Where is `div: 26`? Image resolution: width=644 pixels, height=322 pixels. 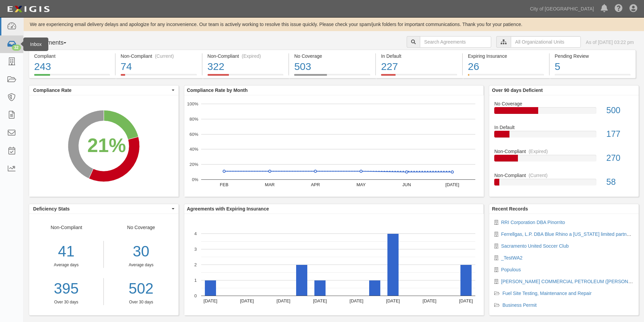
div: 26 is located at coordinates (506, 67).